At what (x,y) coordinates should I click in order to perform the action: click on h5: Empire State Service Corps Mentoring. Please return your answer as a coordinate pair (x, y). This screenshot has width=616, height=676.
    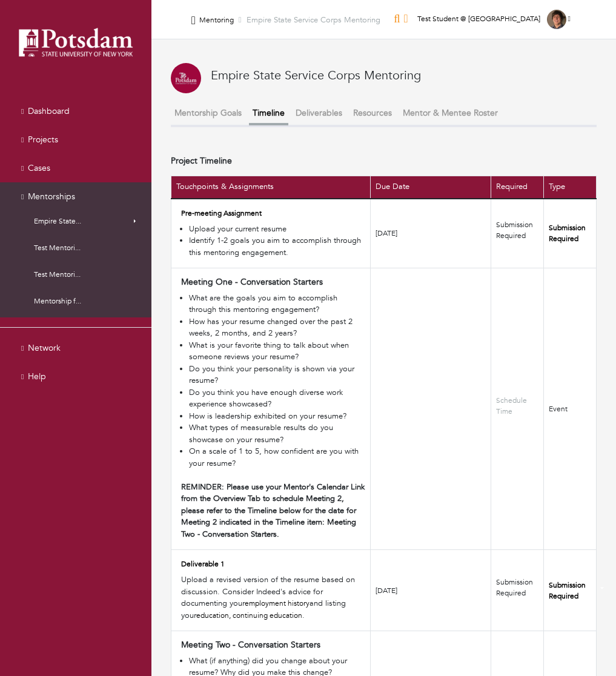
    Looking at the image, I should click on (289, 21).